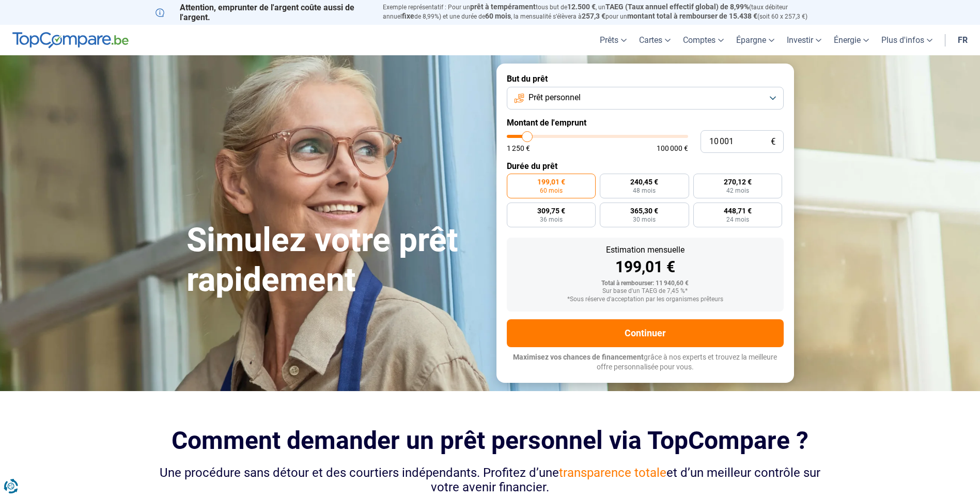  I want to click on span: Maximisez vos chances de financement, so click(578, 357).